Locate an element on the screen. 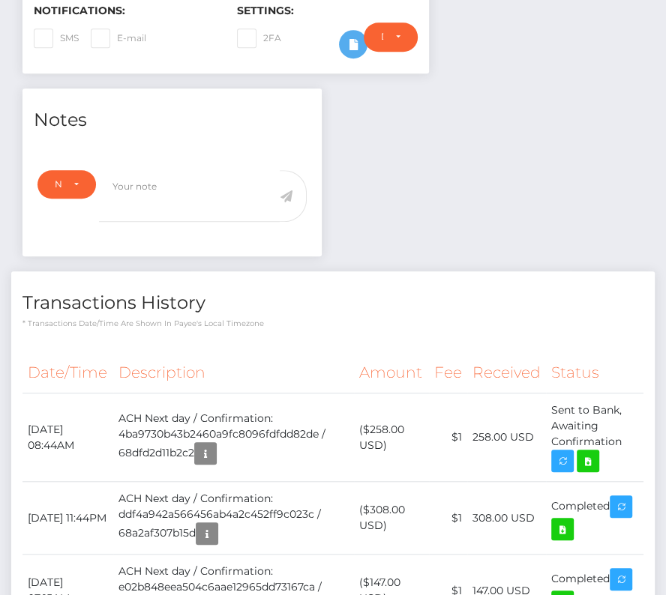 The image size is (666, 595). th: Date/Time is located at coordinates (67, 373).